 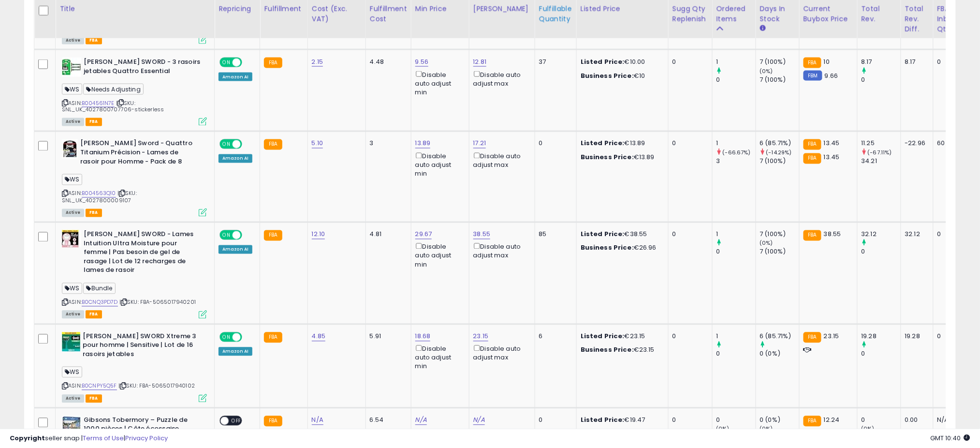 What do you see at coordinates (622, 8) in the screenshot?
I see `div: Listed Price` at bounding box center [622, 8].